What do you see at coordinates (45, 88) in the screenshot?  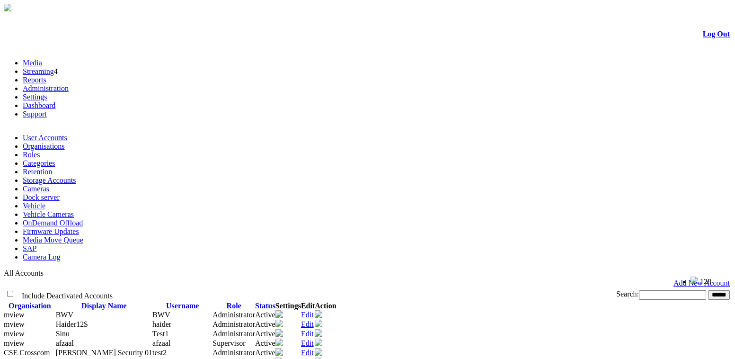 I see `a: Administration` at bounding box center [45, 88].